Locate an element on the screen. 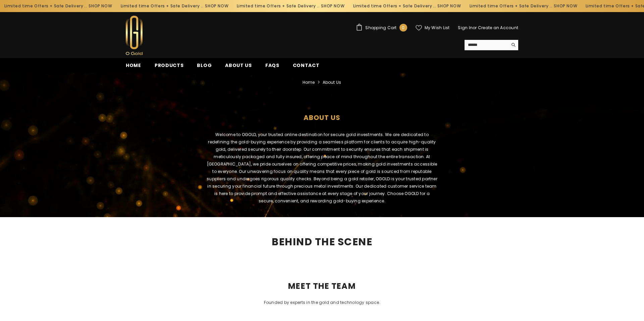 Image resolution: width=644 pixels, height=321 pixels. span: About us is located at coordinates (238, 65).